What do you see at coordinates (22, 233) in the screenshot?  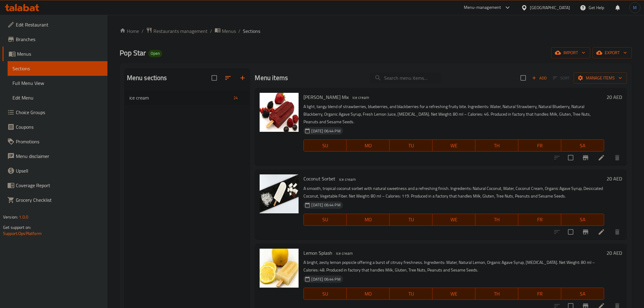 I see `a: Support.OpsPlatform` at bounding box center [22, 233].